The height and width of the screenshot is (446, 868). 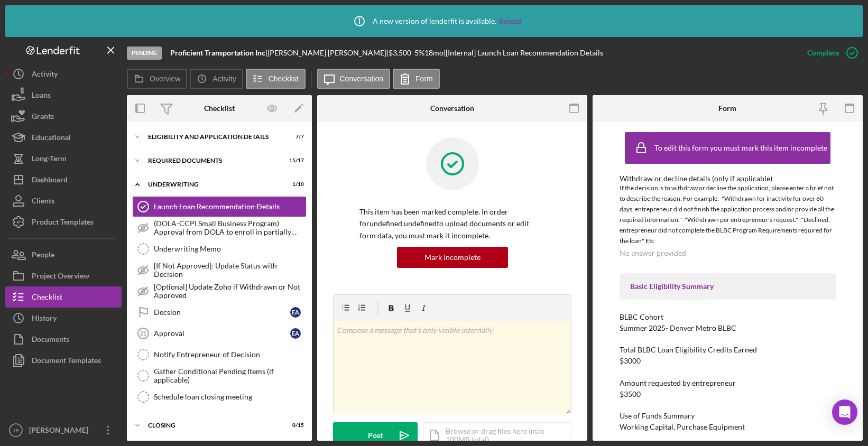 What do you see at coordinates (230, 248) in the screenshot?
I see `div: Underwriting Memo` at bounding box center [230, 248].